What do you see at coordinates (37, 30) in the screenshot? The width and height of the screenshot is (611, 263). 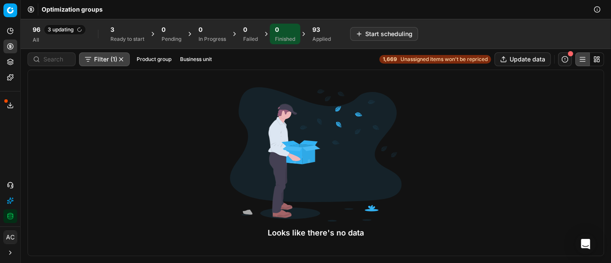 I see `span: 96` at bounding box center [37, 30].